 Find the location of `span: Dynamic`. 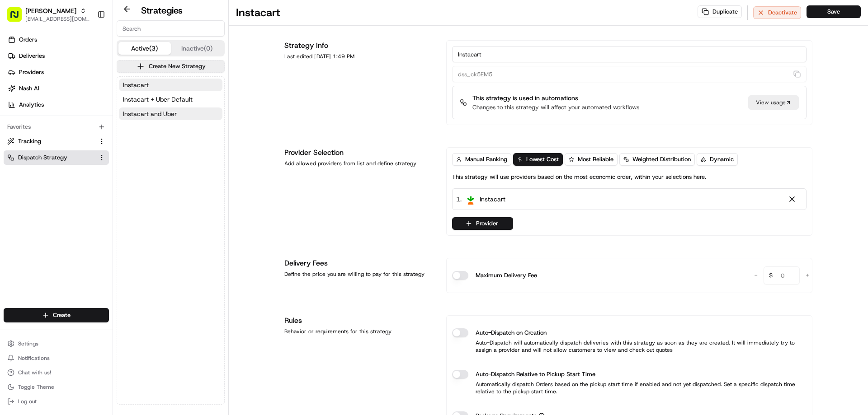

span: Dynamic is located at coordinates (721, 159).